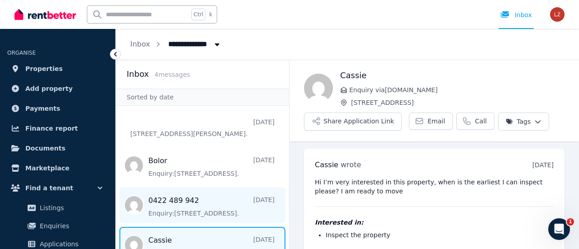 The height and width of the screenshot is (249, 579). Describe the element at coordinates (476, 121) in the screenshot. I see `a: Call` at that location.